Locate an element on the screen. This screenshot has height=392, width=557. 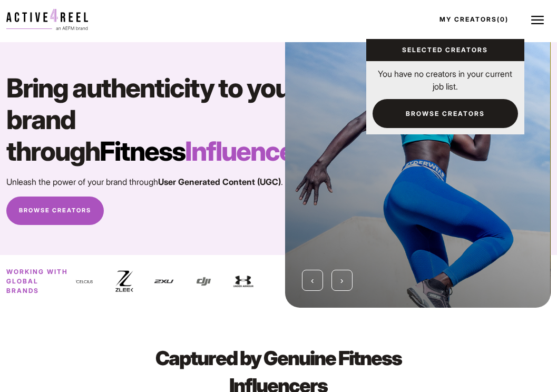
strong: User Generated Content (UGC) is located at coordinates (219, 182).